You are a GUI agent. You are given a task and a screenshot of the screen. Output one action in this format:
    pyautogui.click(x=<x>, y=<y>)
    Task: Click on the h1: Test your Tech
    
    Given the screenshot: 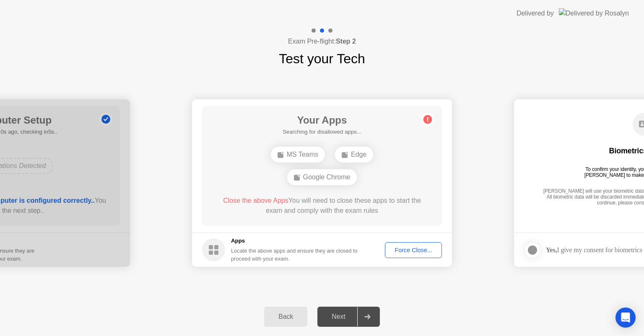 What is the action you would take?
    pyautogui.click(x=322, y=59)
    